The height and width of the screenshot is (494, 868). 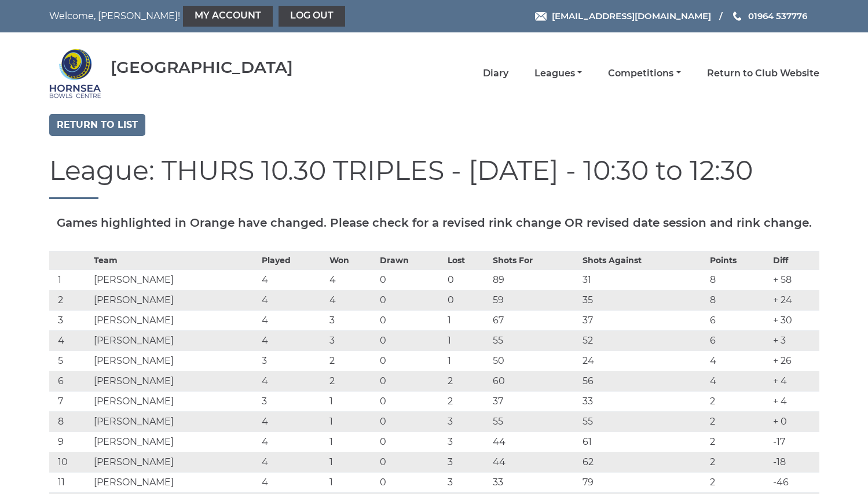 I want to click on td: 11, so click(x=70, y=482).